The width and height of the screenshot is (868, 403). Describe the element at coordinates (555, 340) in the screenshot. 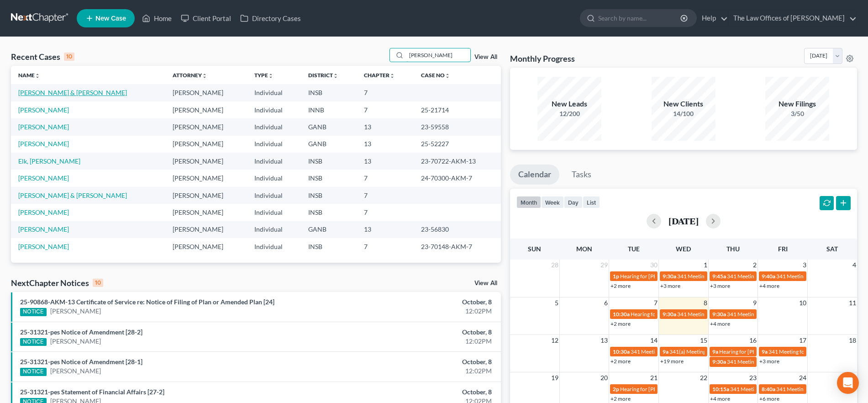

I see `span: 12` at that location.